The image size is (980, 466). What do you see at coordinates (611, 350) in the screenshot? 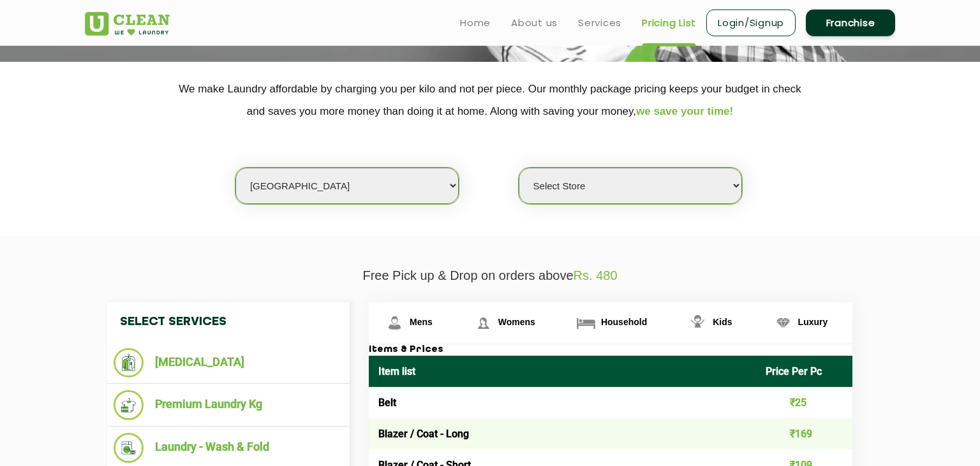
I see `h3: Items & Prices` at bounding box center [611, 350].